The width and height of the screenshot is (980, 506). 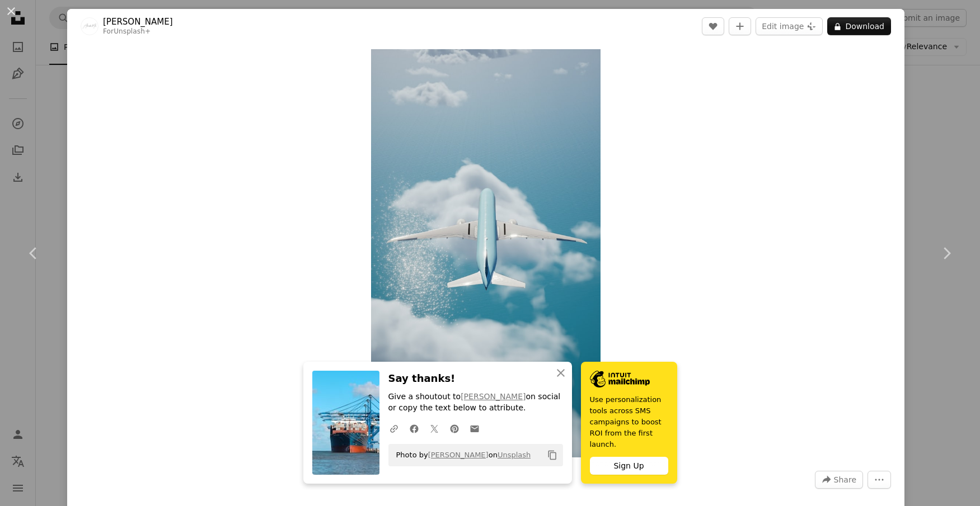 I want to click on span: Photo by on, so click(x=460, y=455).